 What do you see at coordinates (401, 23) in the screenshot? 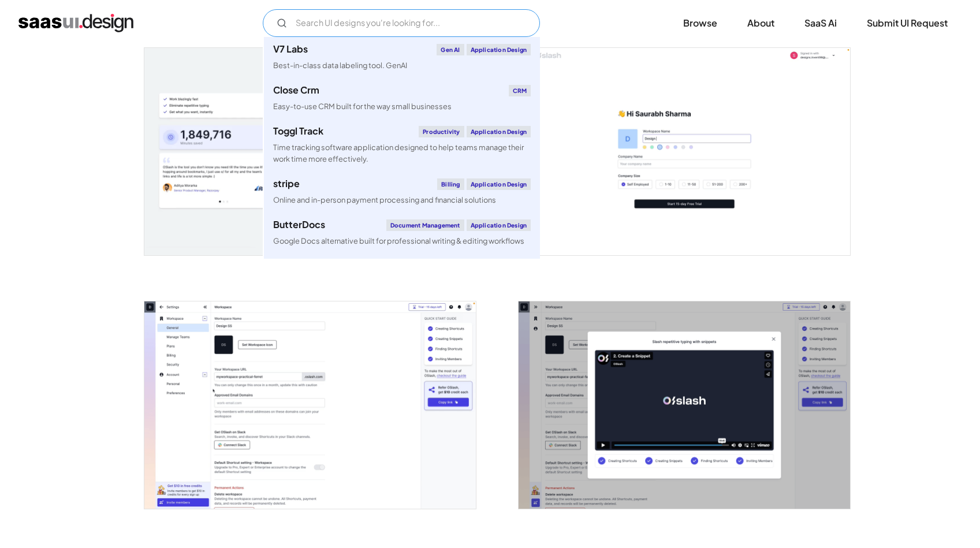
I see `form: Email Form` at bounding box center [401, 23].